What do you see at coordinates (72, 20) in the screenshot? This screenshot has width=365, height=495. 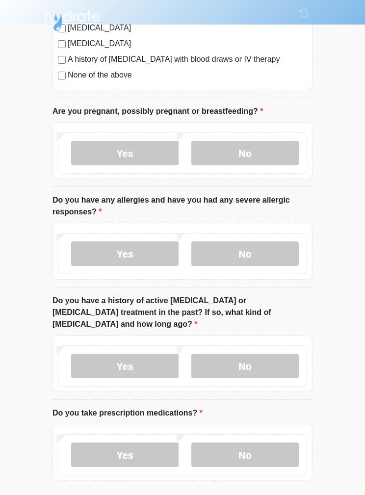 I see `img: Hydrate IV Bar - Flagstaff Logo` at bounding box center [72, 20].